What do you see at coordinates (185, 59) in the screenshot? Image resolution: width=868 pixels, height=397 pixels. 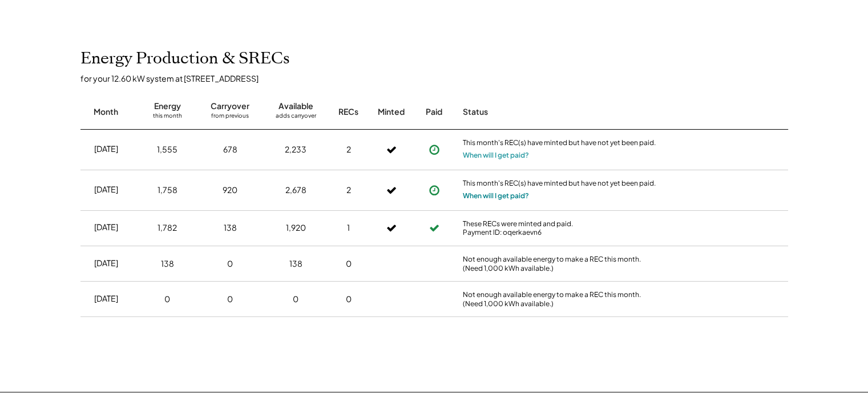 I see `h2: Energy Production & SRECs` at bounding box center [185, 59].